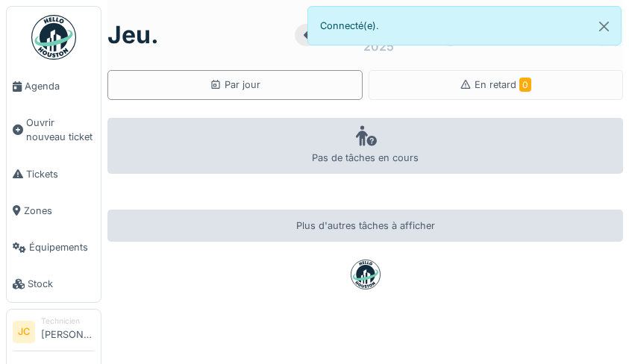  I want to click on a: Agenda, so click(53, 86).